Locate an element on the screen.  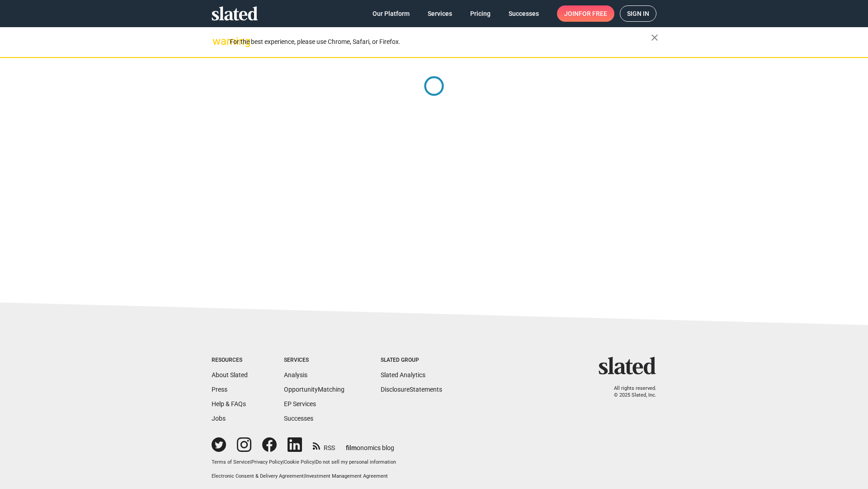
div: For the best experience, please use Chrome, Safari, or Firefox. is located at coordinates (440, 42).